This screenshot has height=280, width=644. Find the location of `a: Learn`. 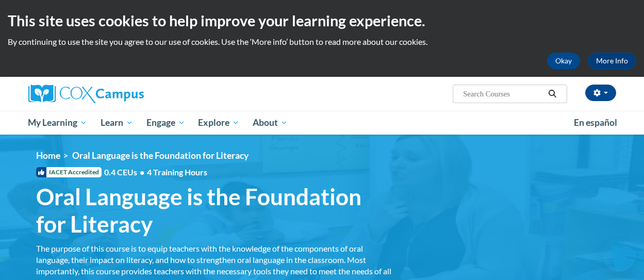

a: Learn is located at coordinates (116, 123).